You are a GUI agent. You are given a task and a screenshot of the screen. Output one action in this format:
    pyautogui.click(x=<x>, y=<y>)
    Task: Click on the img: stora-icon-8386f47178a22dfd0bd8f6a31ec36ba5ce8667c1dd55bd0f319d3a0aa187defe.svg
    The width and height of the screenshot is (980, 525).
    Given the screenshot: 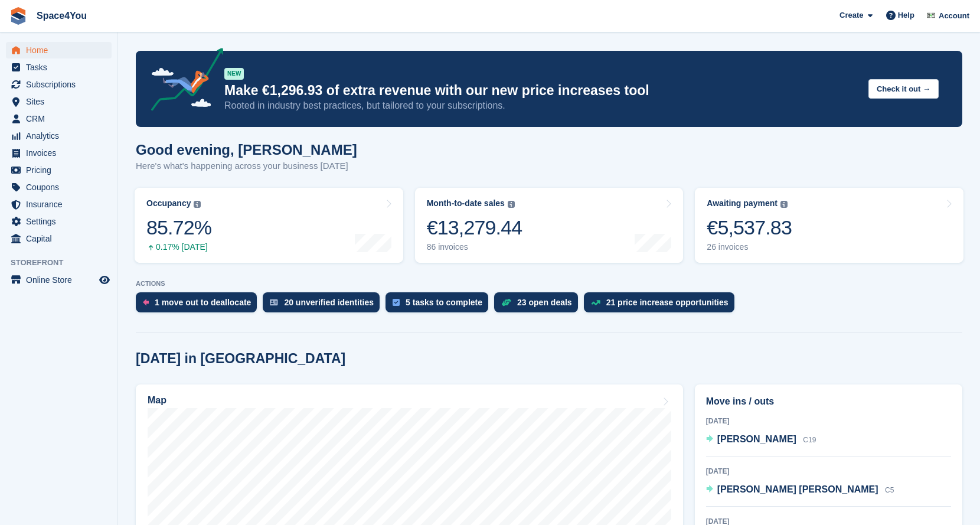 What is the action you would take?
    pyautogui.click(x=19, y=16)
    